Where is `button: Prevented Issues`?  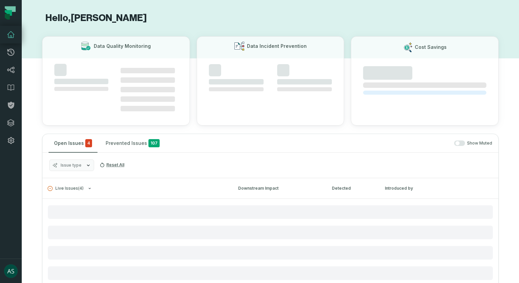 button: Prevented Issues is located at coordinates (132, 143).